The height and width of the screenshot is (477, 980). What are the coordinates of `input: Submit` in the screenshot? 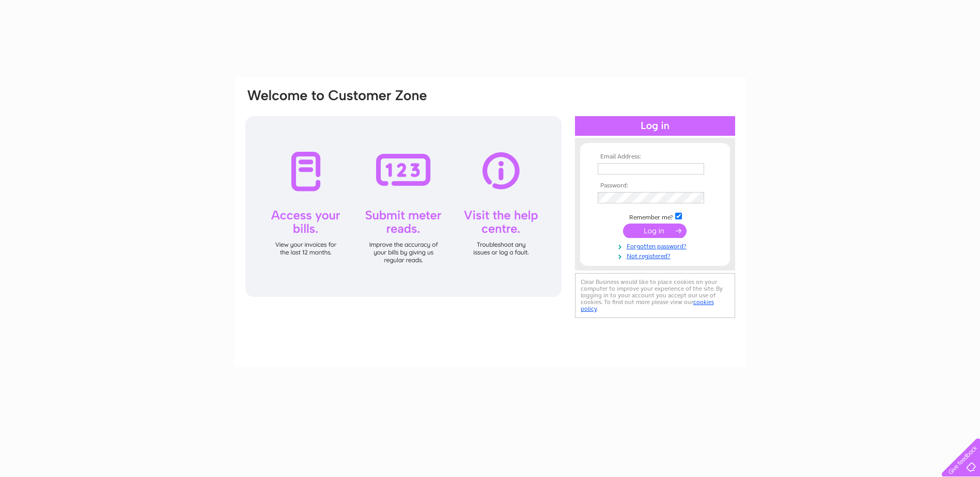 It's located at (655, 231).